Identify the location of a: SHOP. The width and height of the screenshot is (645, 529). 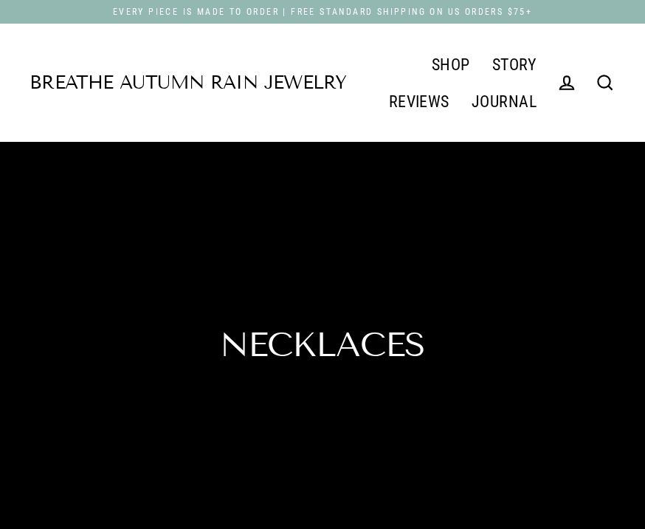
(451, 64).